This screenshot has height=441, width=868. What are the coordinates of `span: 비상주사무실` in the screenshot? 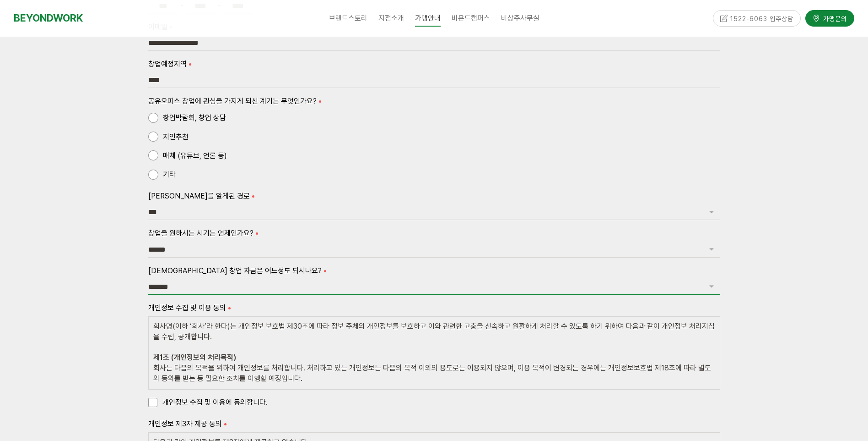 It's located at (520, 18).